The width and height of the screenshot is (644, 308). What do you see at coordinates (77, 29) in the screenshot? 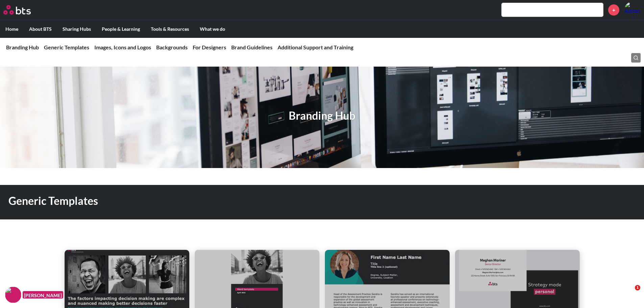
I see `label: Sharing Hubs` at bounding box center [77, 29].